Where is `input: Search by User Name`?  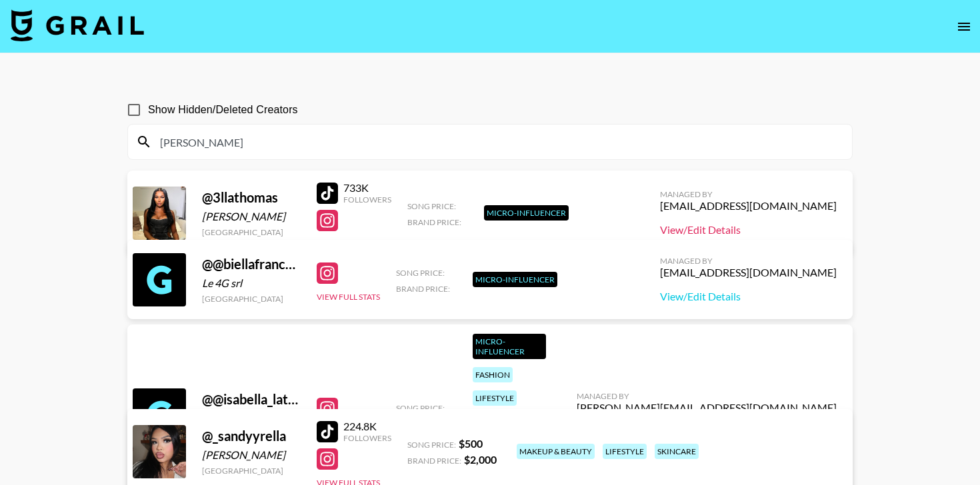 input: Search by User Name is located at coordinates (498, 142).